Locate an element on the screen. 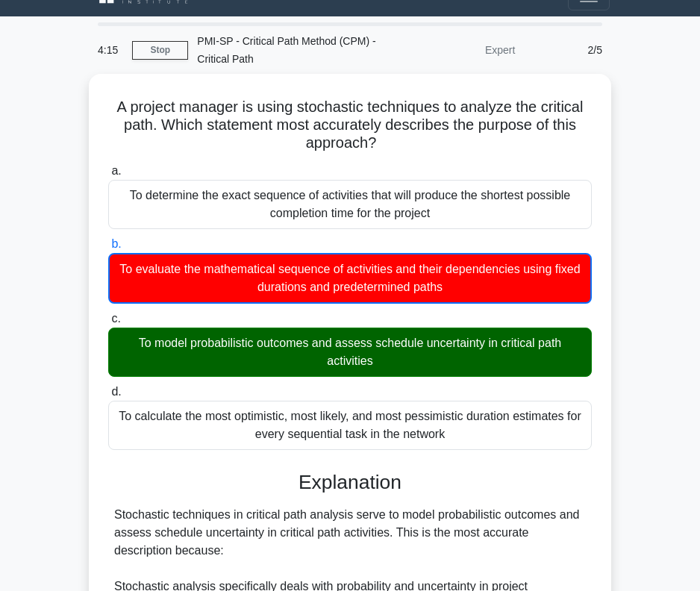 The width and height of the screenshot is (700, 591). div: To determine the exact sequence of activities that will produce the shortest possible completion ... is located at coordinates (350, 204).